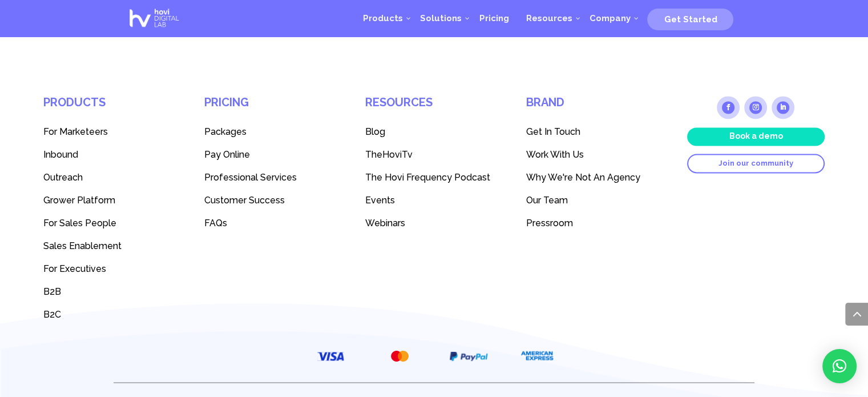 The height and width of the screenshot is (397, 868). Describe the element at coordinates (595, 132) in the screenshot. I see `a: Get In Touch` at that location.